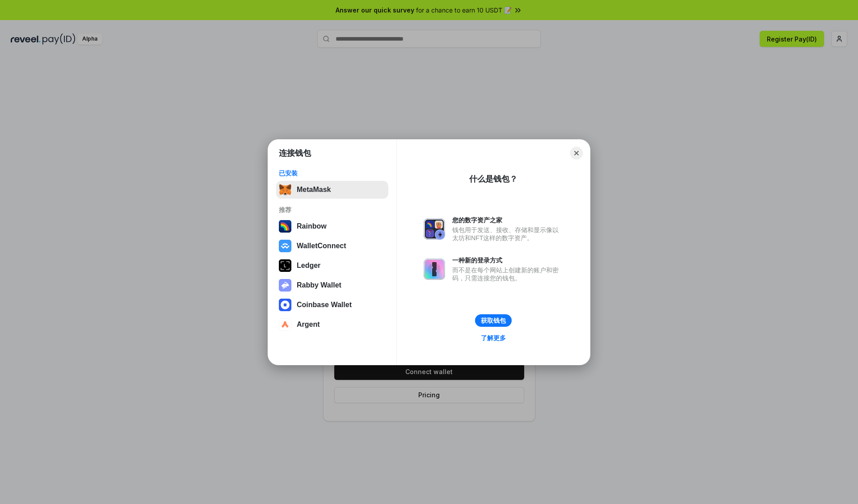  What do you see at coordinates (493, 179) in the screenshot?
I see `div: 什么是钱包？` at bounding box center [493, 179].